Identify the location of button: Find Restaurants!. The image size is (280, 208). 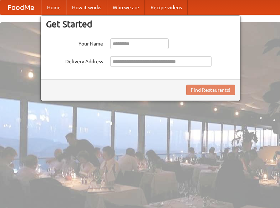
(210, 90).